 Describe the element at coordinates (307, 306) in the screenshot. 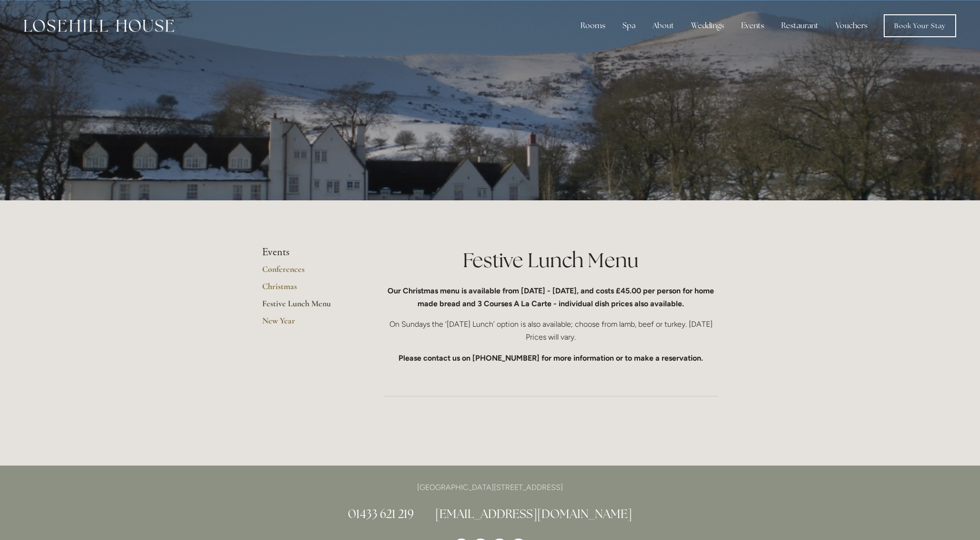

I see `a: Festive Lunch Menu` at that location.